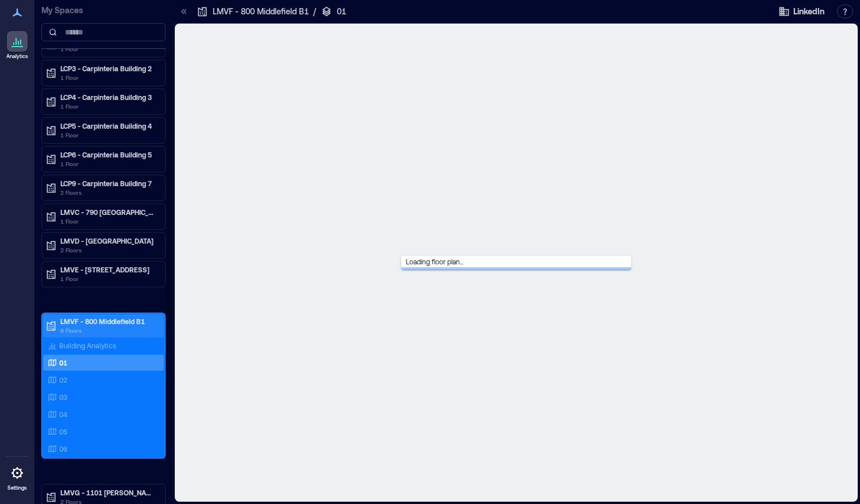 The height and width of the screenshot is (504, 860). I want to click on a: Analytics, so click(17, 46).